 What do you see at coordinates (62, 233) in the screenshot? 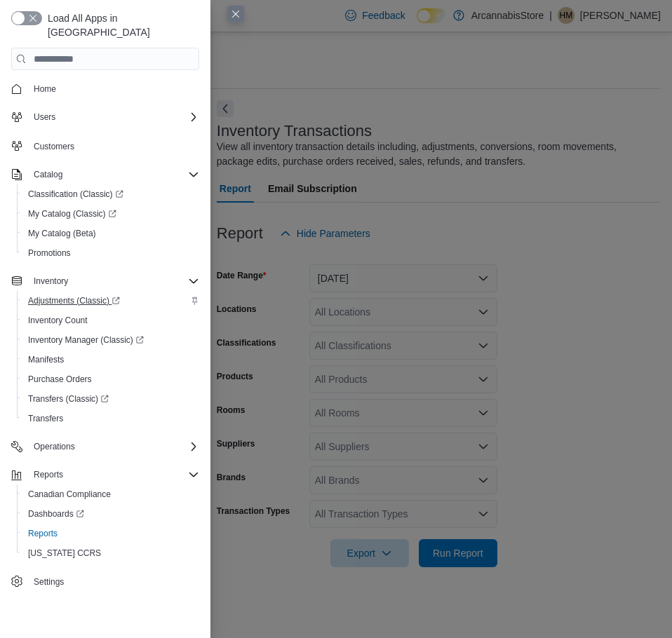
I see `a: My Catalog (Beta)` at bounding box center [62, 233].